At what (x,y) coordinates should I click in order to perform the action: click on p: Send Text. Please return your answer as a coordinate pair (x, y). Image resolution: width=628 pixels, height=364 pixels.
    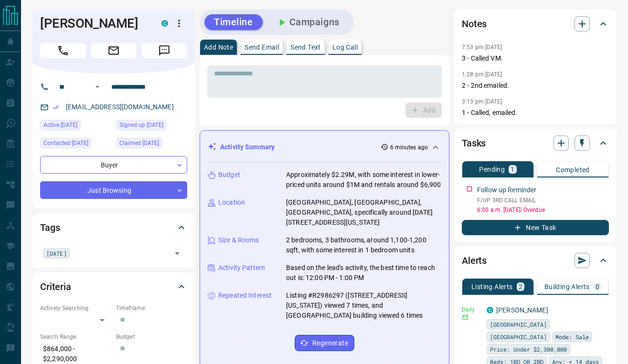
    Looking at the image, I should click on (306, 47).